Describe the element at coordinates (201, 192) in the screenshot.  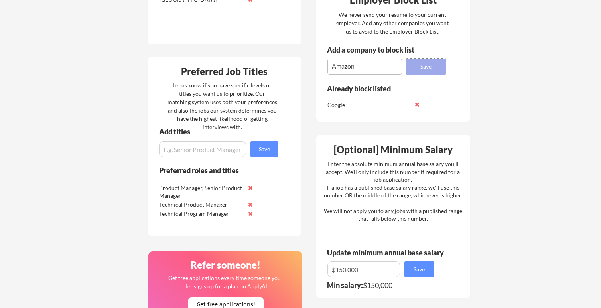
I see `div: Product Manager, Senior Product Manager` at that location.